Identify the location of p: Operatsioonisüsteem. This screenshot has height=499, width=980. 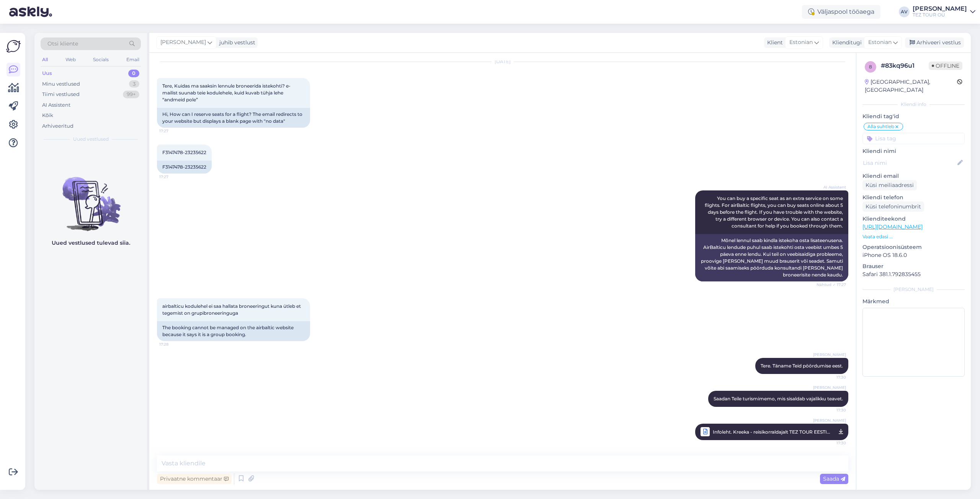
(913, 247).